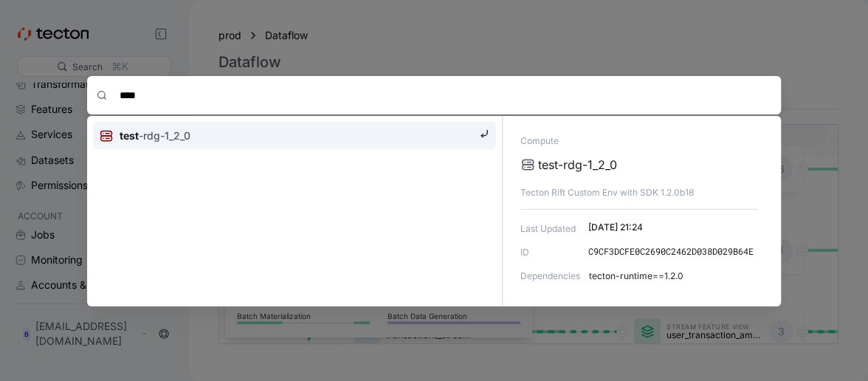 The image size is (868, 381). I want to click on div: -rdg-1_2_0, so click(155, 135).